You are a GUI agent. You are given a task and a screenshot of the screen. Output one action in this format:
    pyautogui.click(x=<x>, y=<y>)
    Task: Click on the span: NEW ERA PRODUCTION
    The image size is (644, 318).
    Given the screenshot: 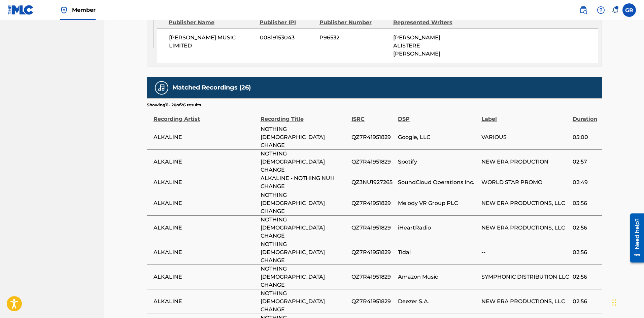 What is the action you would take?
    pyautogui.click(x=525, y=162)
    